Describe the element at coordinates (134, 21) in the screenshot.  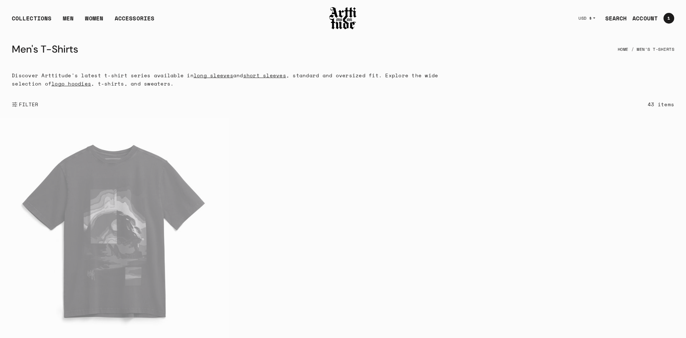
I see `div: ACCESSORIES` at that location.